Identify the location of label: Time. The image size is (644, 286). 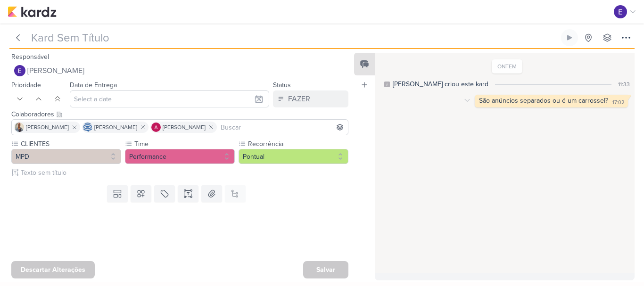
(184, 143).